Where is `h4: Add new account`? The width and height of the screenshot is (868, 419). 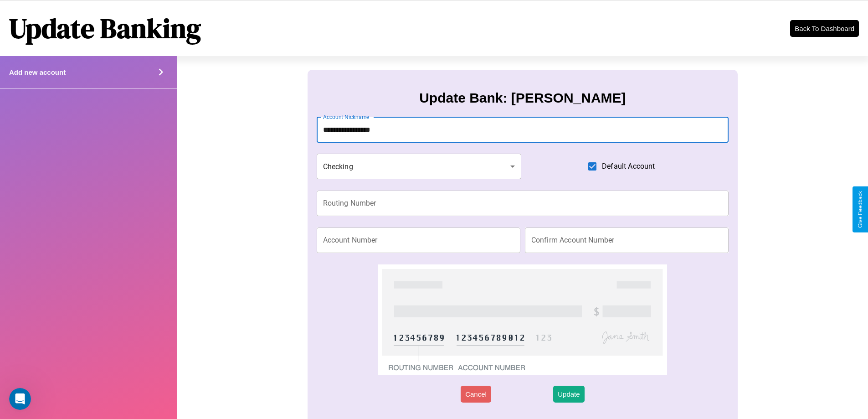
h4: Add new account is located at coordinates (38, 72).